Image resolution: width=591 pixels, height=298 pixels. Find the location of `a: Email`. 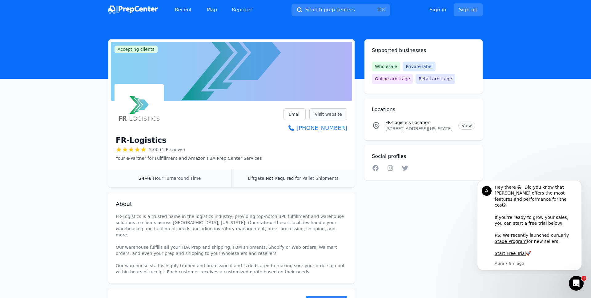

a: Email is located at coordinates (295, 114).